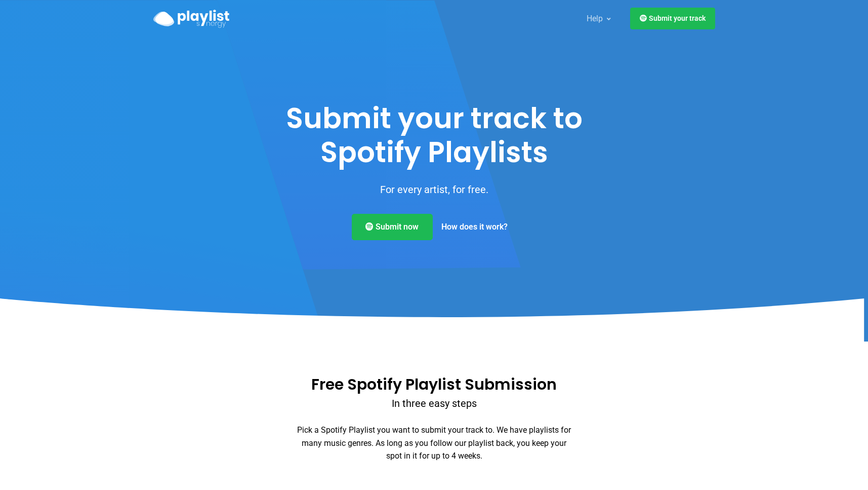 The image size is (868, 490). Describe the element at coordinates (434, 442) in the screenshot. I see `p: Pick a Spotify Playlist you want to submit your track to. We have playlists for many music genres...` at that location.